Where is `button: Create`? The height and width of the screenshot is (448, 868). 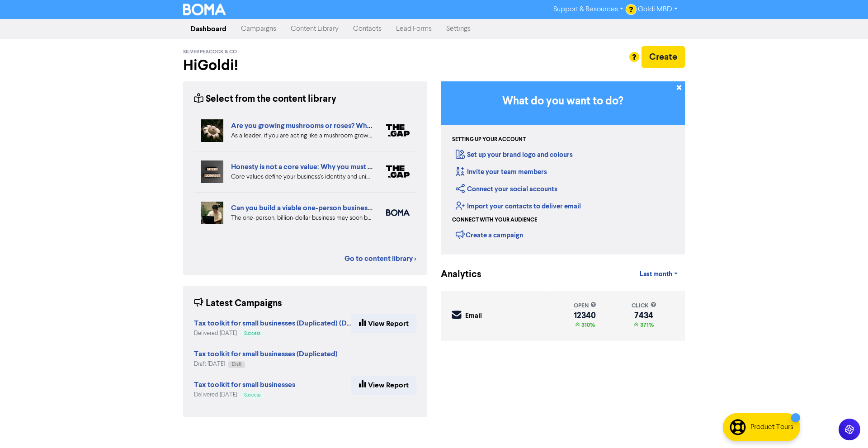
button: Create is located at coordinates (663, 57).